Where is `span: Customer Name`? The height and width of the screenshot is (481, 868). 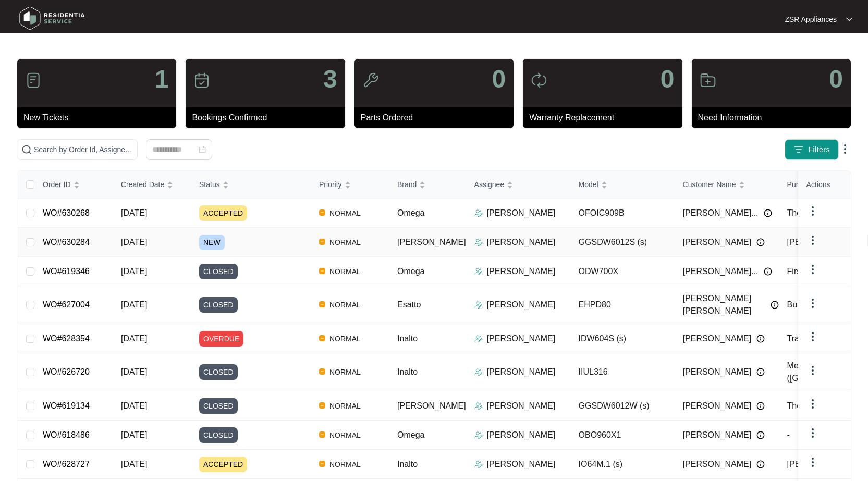 span: Customer Name is located at coordinates (709, 185).